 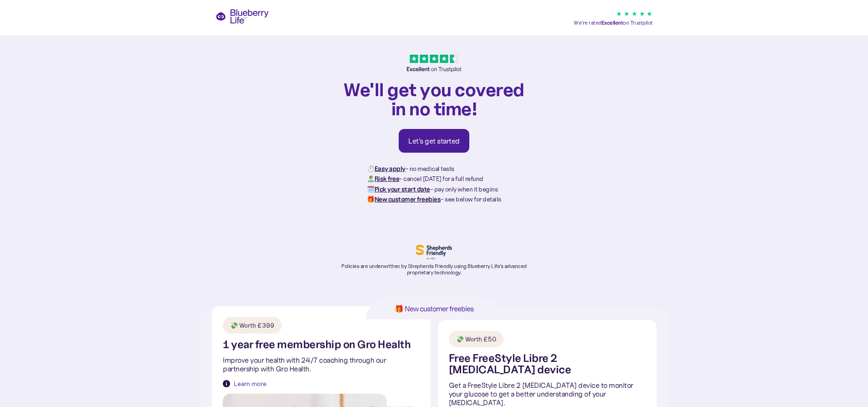 What do you see at coordinates (434, 141) in the screenshot?
I see `a: Let's get started` at bounding box center [434, 141].